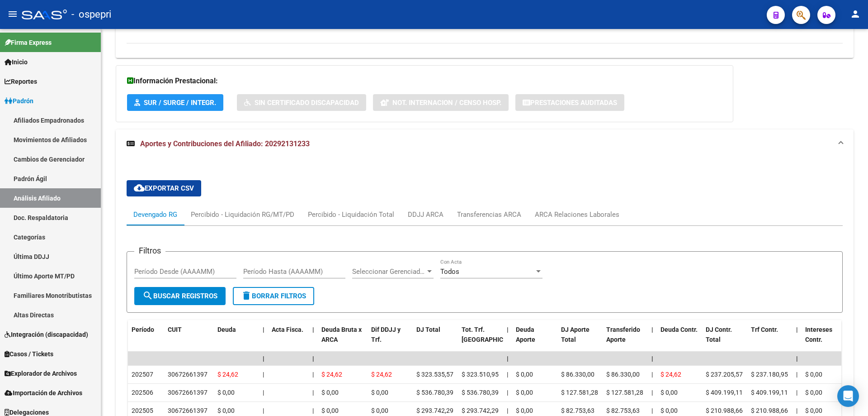  What do you see at coordinates (386, 334) in the screenshot?
I see `span: Dif DDJJ y Trf.` at bounding box center [386, 334].